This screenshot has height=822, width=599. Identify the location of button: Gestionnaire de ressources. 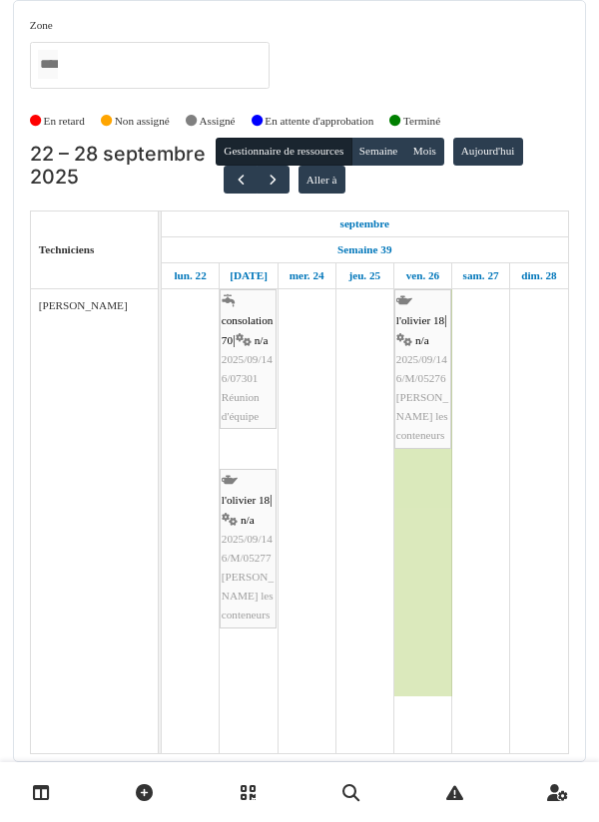
(283, 152).